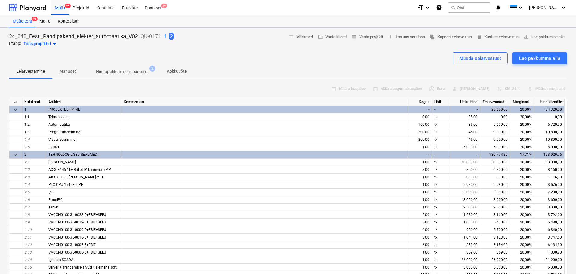  I want to click on button: Loo uus versioon, so click(406, 37).